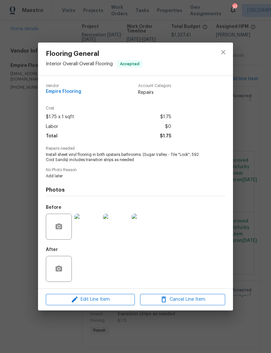 This screenshot has width=271, height=353. I want to click on button: Cancel Line Item, so click(182, 299).